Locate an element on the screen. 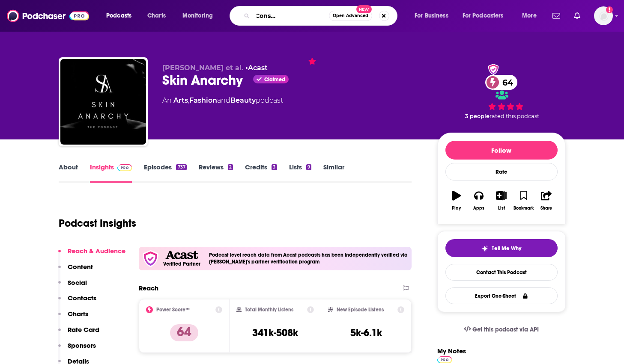  label: My Notes is located at coordinates (451, 355).